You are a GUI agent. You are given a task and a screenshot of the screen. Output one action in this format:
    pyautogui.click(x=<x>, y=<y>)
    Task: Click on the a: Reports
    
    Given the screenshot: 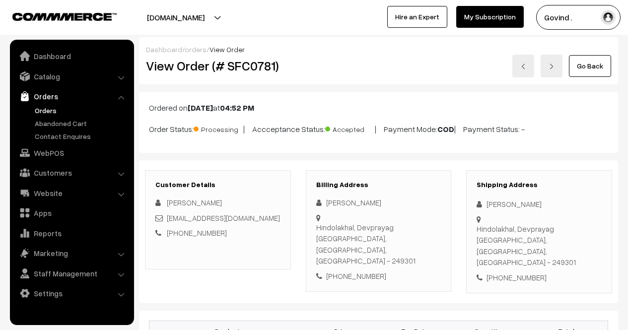 What is the action you would take?
    pyautogui.click(x=71, y=233)
    